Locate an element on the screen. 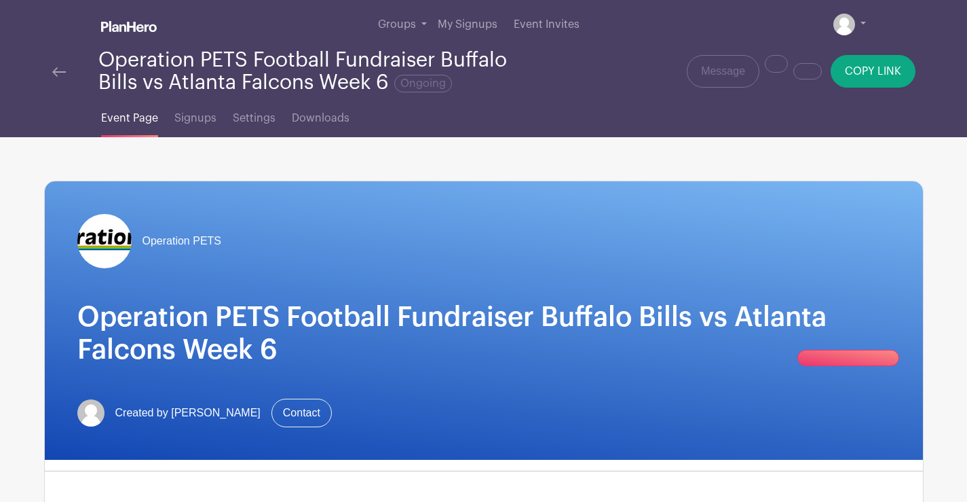 The image size is (967, 502). a: Signups is located at coordinates (195, 115).